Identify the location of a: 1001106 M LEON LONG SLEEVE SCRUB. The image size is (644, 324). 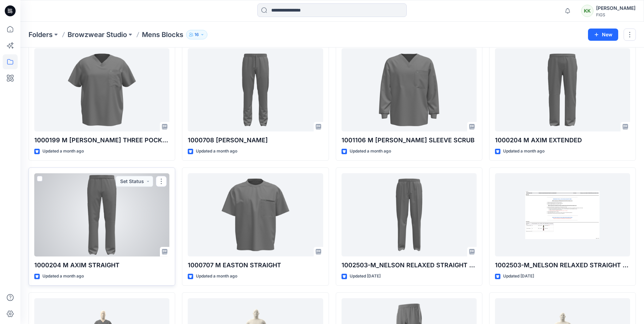
(409, 89).